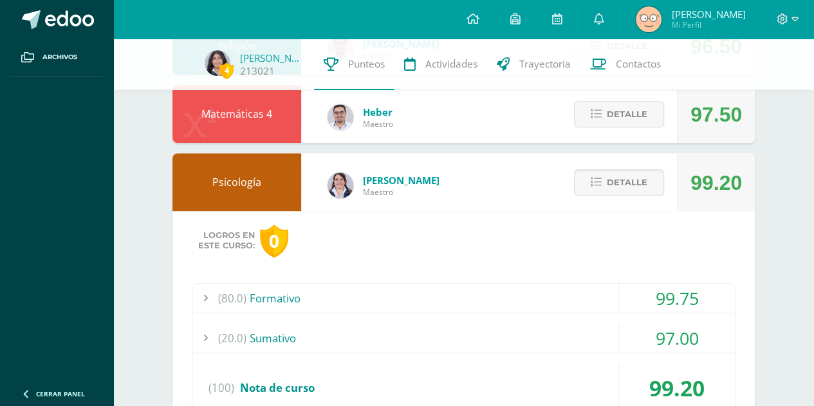 The height and width of the screenshot is (406, 814). What do you see at coordinates (707, 24) in the screenshot?
I see `span: Mi Perfil` at bounding box center [707, 24].